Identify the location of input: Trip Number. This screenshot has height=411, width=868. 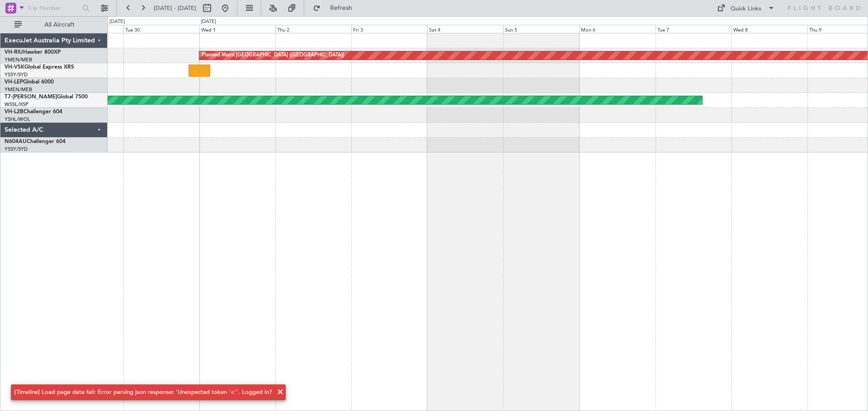
(53, 8).